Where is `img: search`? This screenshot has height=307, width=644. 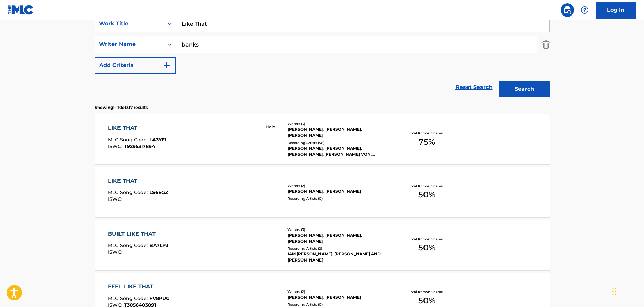
img: search is located at coordinates (567, 10).